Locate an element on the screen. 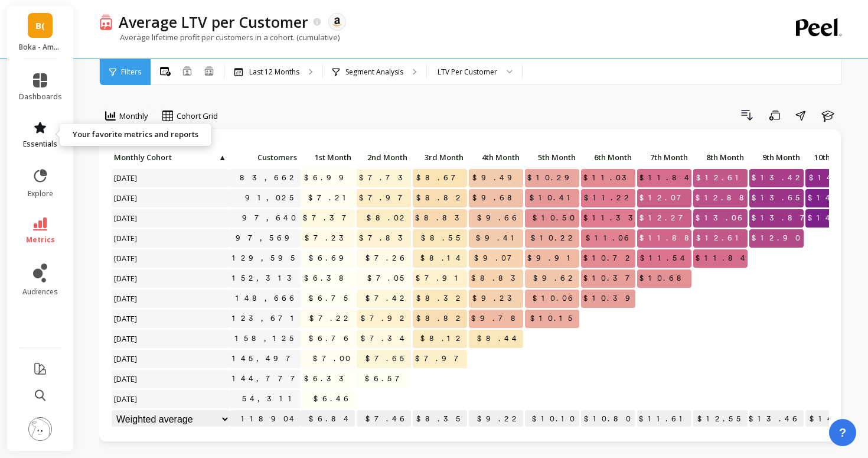 The height and width of the screenshot is (458, 868). span: Filters is located at coordinates (131, 72).